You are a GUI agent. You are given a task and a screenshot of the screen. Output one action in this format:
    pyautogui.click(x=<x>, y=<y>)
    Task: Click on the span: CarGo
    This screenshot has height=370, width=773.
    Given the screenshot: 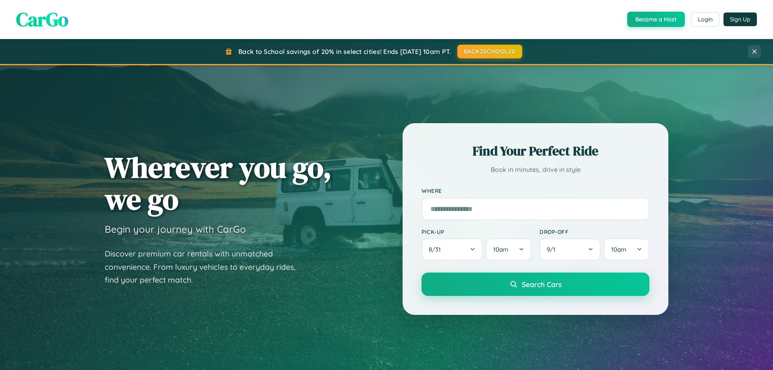 What is the action you would take?
    pyautogui.click(x=42, y=19)
    